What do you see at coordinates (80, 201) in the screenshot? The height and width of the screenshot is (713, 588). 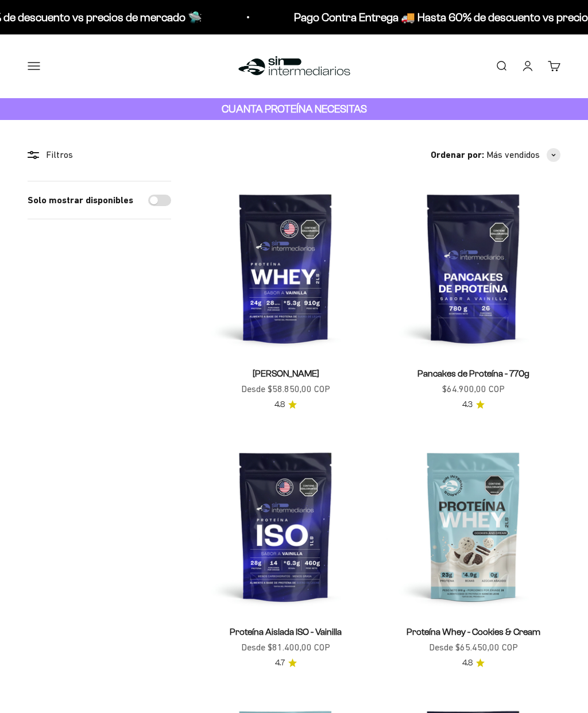 I see `label: Solo mostrar disponibles` at bounding box center [80, 201].